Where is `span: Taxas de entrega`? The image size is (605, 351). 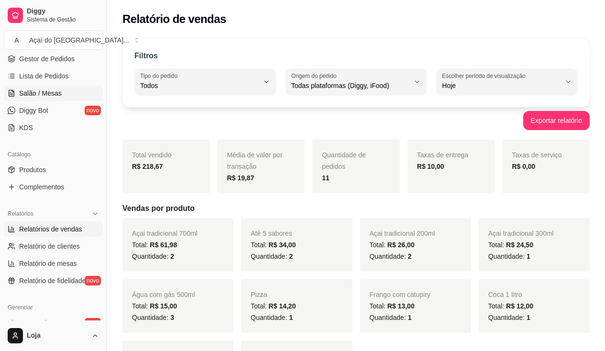
span: Taxas de entrega is located at coordinates (442, 155).